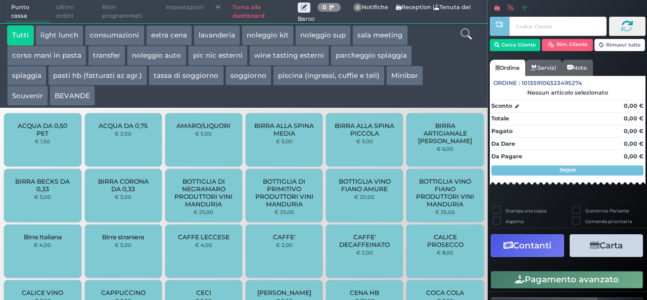 The width and height of the screenshot is (647, 300). I want to click on span: CAPPUCCINO, so click(123, 292).